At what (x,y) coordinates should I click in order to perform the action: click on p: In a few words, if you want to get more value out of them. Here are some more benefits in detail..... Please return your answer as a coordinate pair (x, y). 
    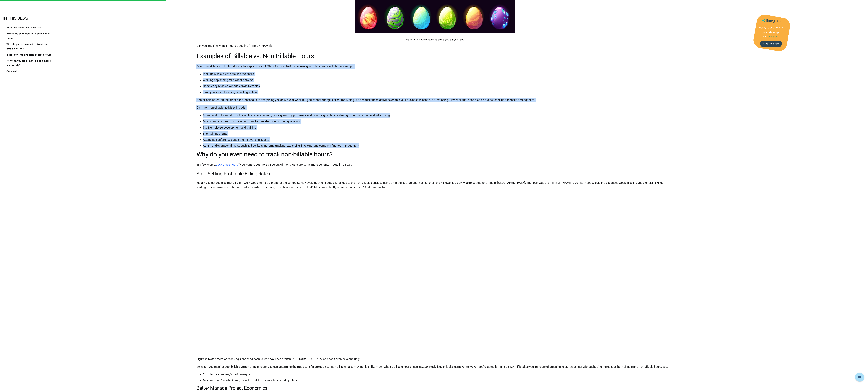
    Looking at the image, I should click on (435, 165).